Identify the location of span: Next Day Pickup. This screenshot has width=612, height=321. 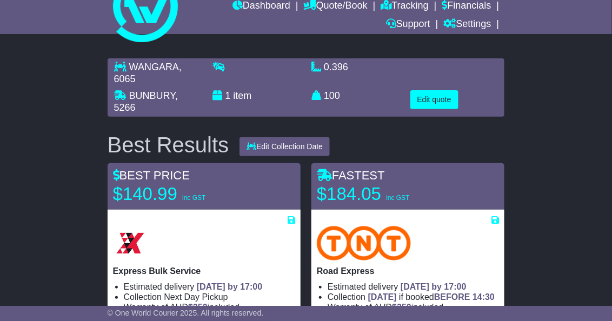
(196, 297).